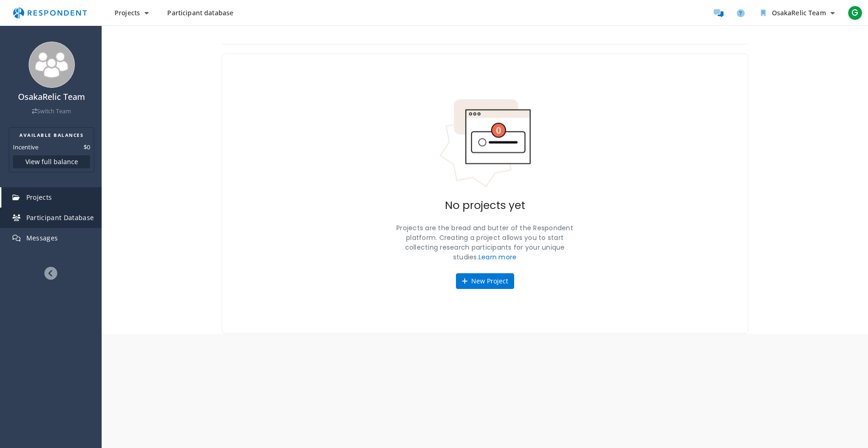 The width and height of the screenshot is (868, 448). I want to click on span: Participant Database, so click(60, 217).